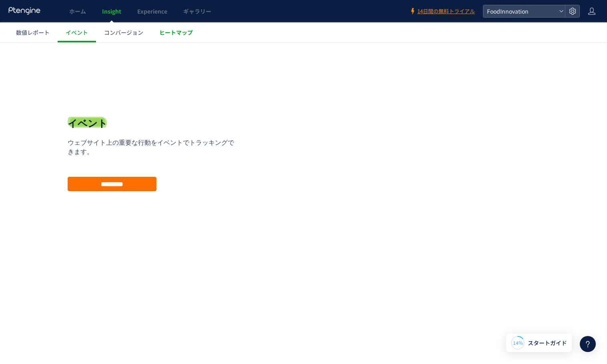  Describe the element at coordinates (518, 342) in the screenshot. I see `span: 14%` at that location.